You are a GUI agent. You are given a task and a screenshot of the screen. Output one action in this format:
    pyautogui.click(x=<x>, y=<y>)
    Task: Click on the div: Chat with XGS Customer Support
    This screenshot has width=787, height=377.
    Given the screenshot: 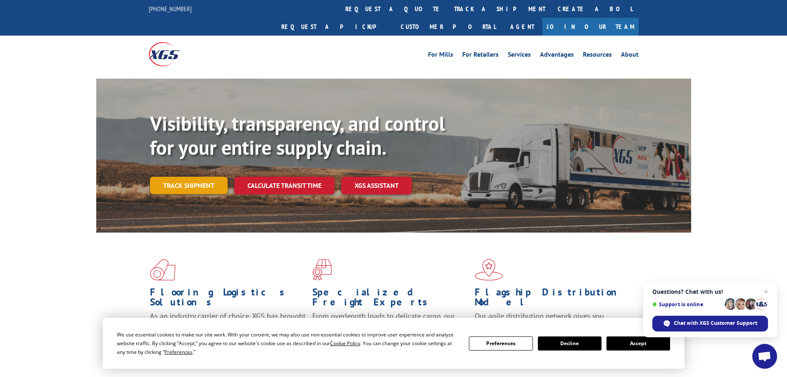 What is the action you would take?
    pyautogui.click(x=710, y=323)
    